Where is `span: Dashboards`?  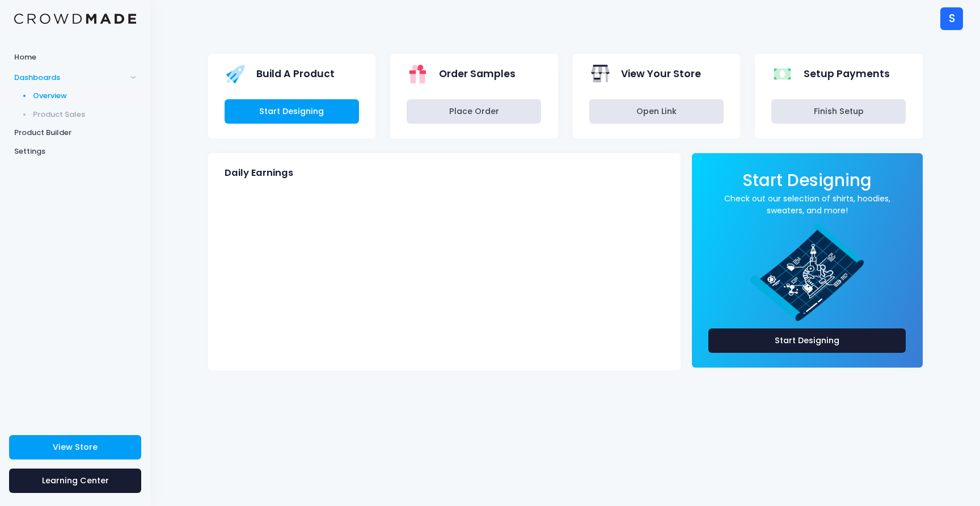
span: Dashboards is located at coordinates (70, 77).